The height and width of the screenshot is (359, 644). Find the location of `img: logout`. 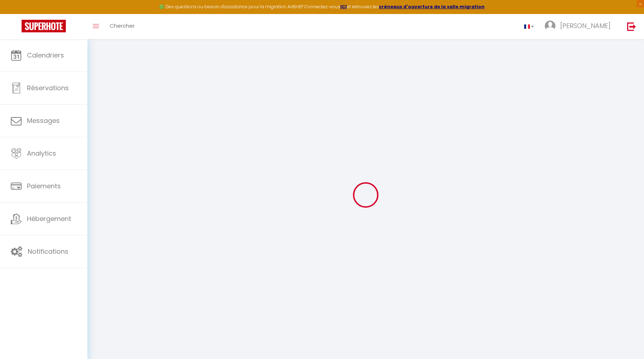

img: logout is located at coordinates (631, 26).